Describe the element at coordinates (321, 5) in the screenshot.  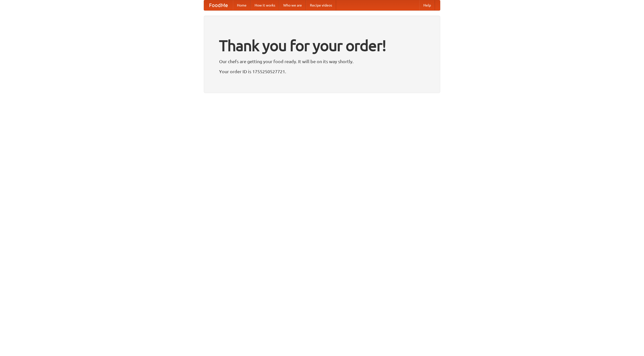
I see `a: Recipe videos` at that location.